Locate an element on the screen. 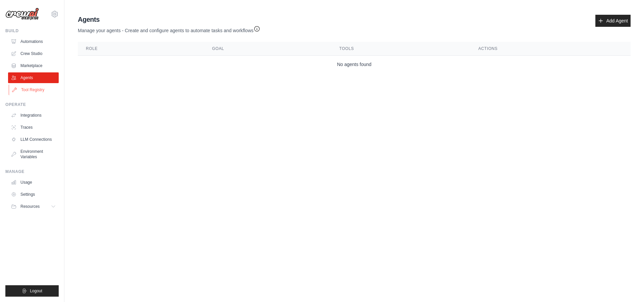 Image resolution: width=644 pixels, height=302 pixels. td: No agents found is located at coordinates (354, 64).